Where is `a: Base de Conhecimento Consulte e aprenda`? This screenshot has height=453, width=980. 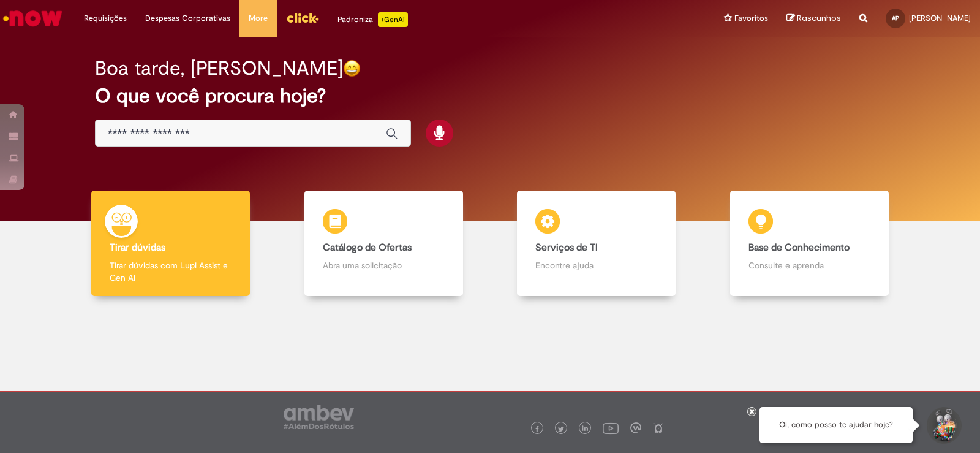 a: Base de Conhecimento Consulte e aprenda is located at coordinates (810, 243).